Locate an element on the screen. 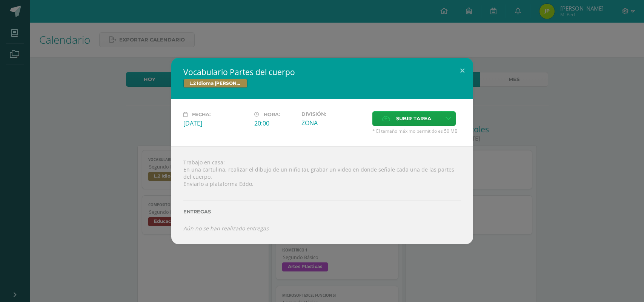 The width and height of the screenshot is (644, 302). h2: Vocabulario Partes del cuerpo is located at coordinates (322, 72).